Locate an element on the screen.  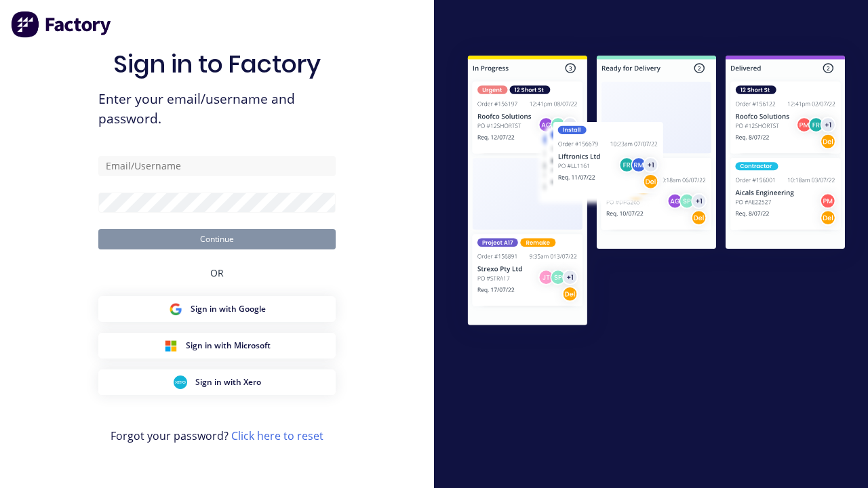
img: Microsoft Sign in is located at coordinates (171, 346).